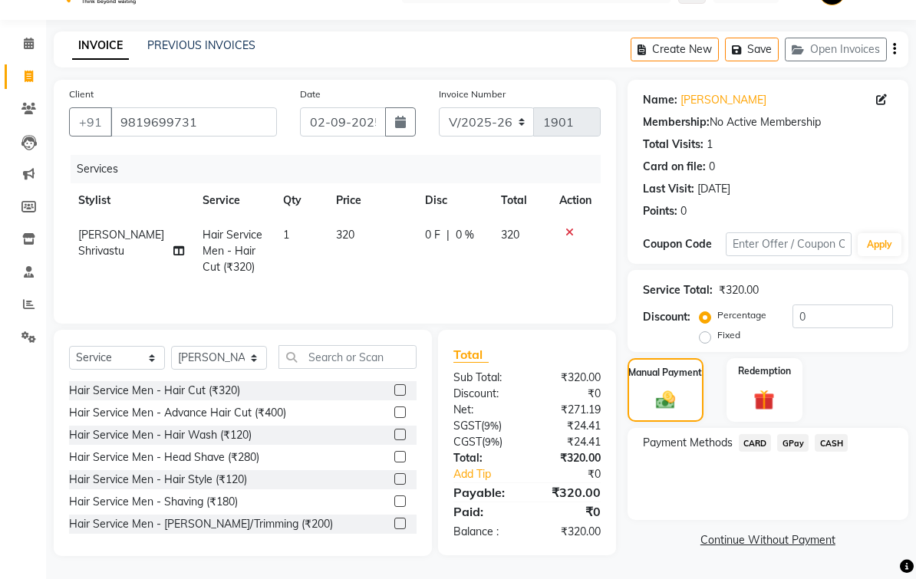  I want to click on div: Net:, so click(484, 410).